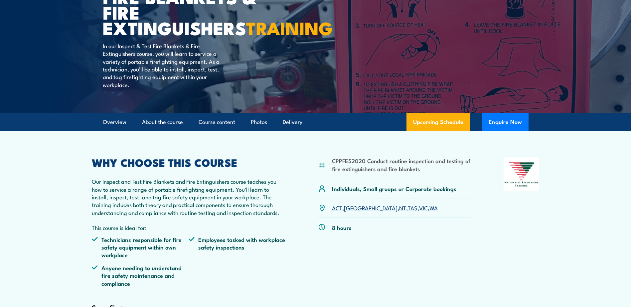 This screenshot has width=631, height=307. I want to click on li: Technicians responsible for fire safety equipment within own workplace, so click(140, 247).